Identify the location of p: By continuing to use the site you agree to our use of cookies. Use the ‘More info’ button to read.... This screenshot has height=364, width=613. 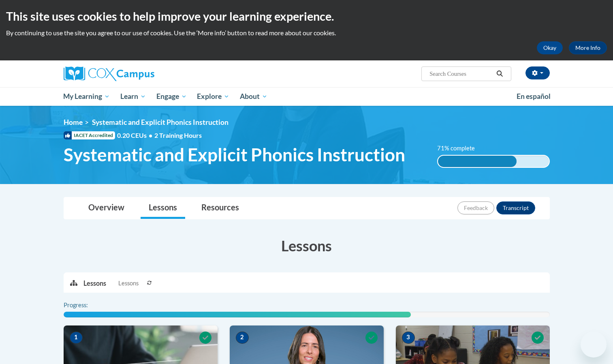
(306, 33).